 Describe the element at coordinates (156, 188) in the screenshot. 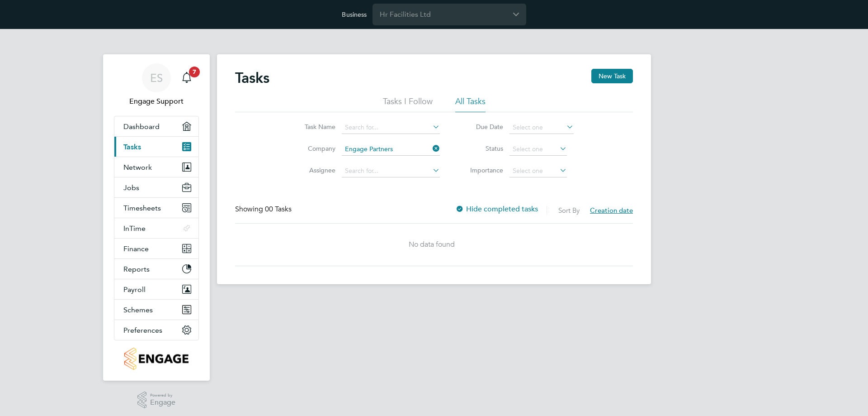

I see `button: Jobs` at that location.